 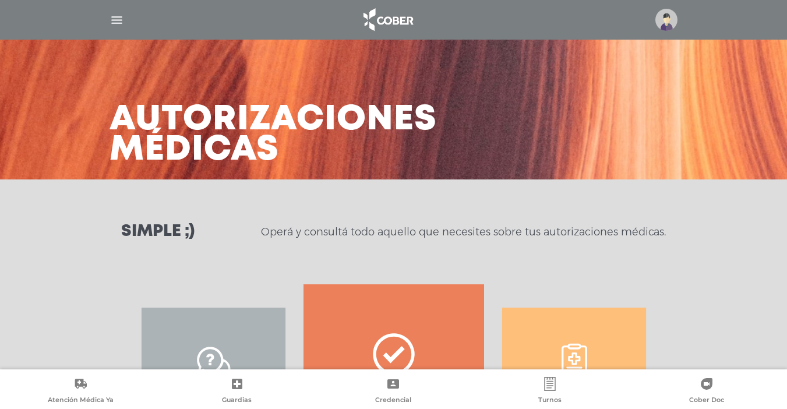 I want to click on a: Cober Doc, so click(x=706, y=391).